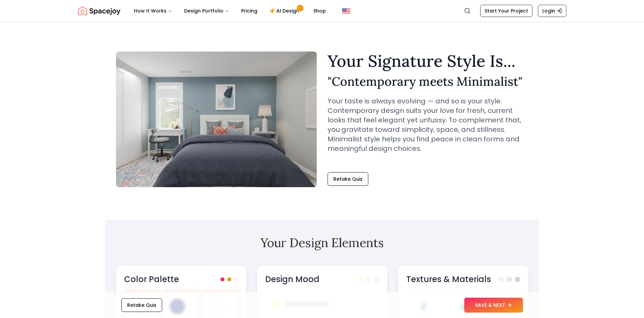 This screenshot has height=318, width=644. What do you see at coordinates (552, 11) in the screenshot?
I see `a: Login` at bounding box center [552, 11].